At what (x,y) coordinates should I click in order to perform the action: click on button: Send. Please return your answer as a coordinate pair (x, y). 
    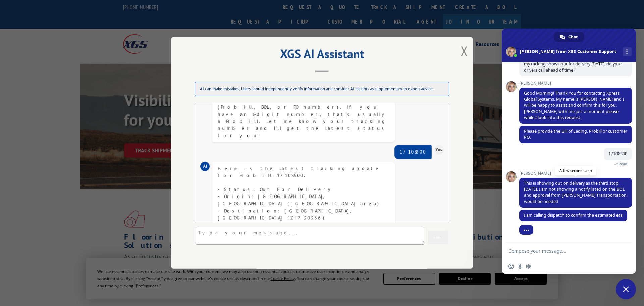
    Looking at the image, I should click on (438, 238).